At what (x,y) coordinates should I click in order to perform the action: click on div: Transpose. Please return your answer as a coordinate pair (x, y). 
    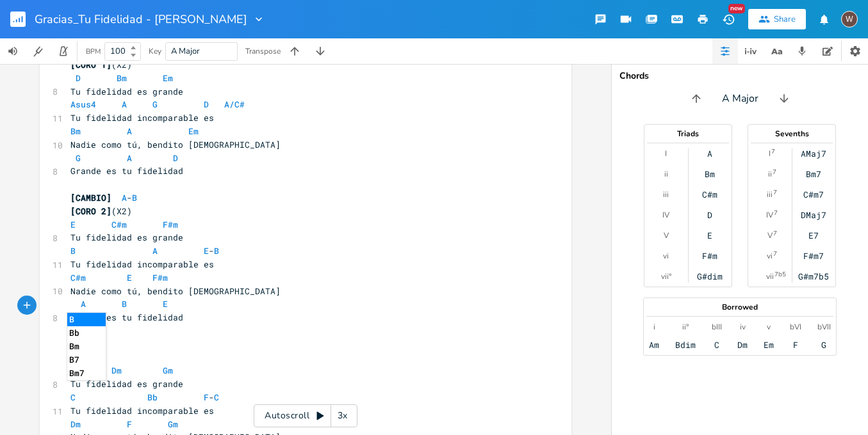
    Looking at the image, I should click on (262, 51).